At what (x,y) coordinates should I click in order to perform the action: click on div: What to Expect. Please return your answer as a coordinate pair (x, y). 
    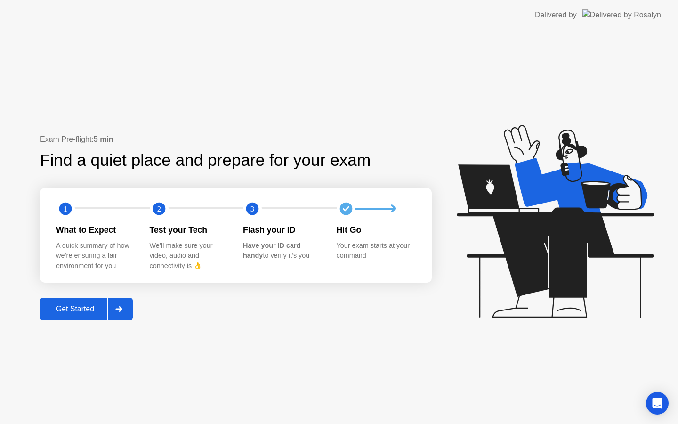
    Looking at the image, I should click on (95, 230).